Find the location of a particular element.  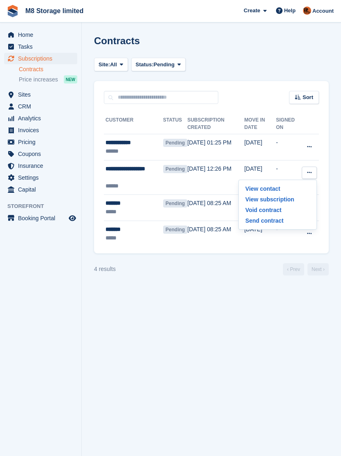

span: Booking Portal is located at coordinates (43, 218).